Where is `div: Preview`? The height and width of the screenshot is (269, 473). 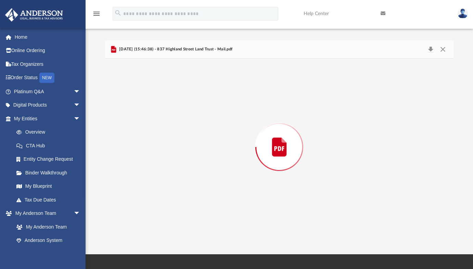
div: Preview is located at coordinates (279, 138).